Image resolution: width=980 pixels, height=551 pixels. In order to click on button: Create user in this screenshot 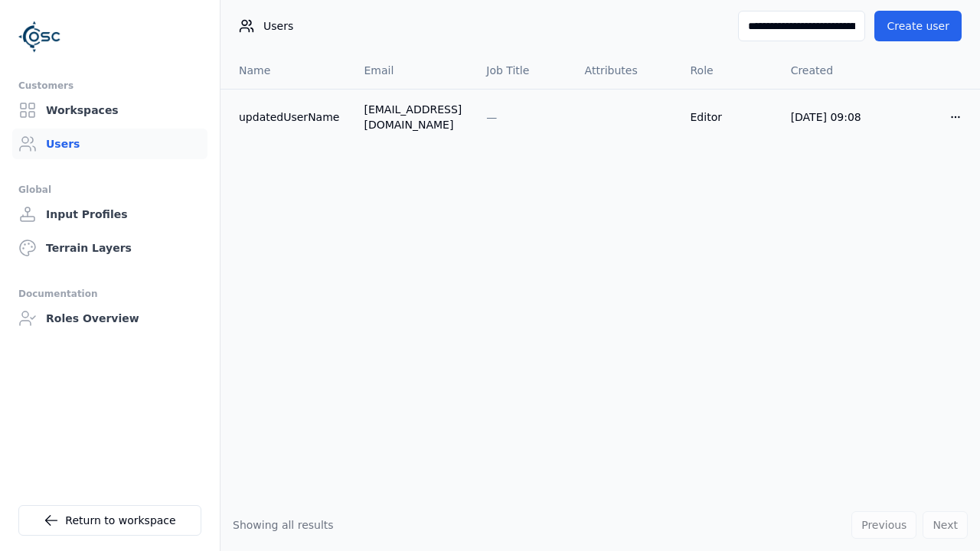, I will do `click(918, 26)`.